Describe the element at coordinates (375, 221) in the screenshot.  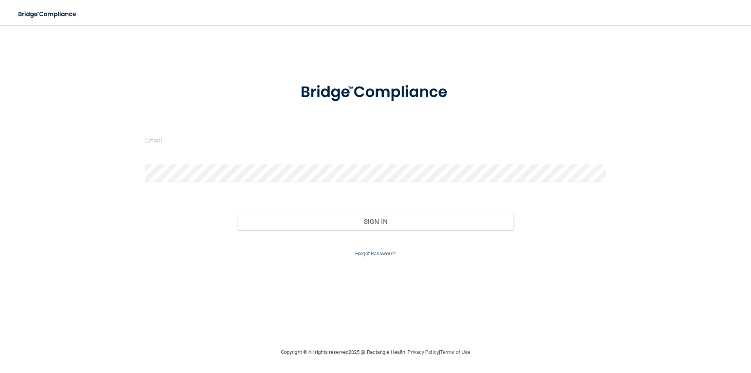
I see `button: Sign In` at that location.